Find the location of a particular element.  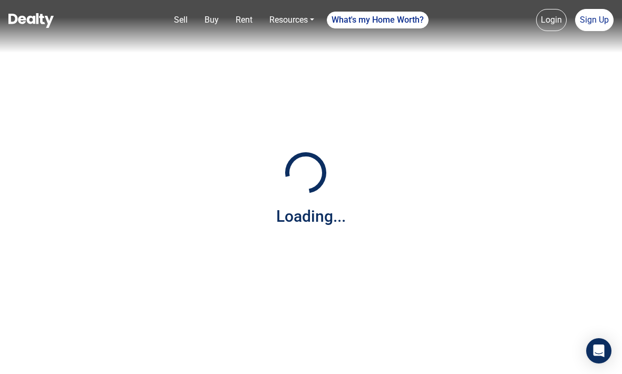

a: Resources is located at coordinates (292, 20).